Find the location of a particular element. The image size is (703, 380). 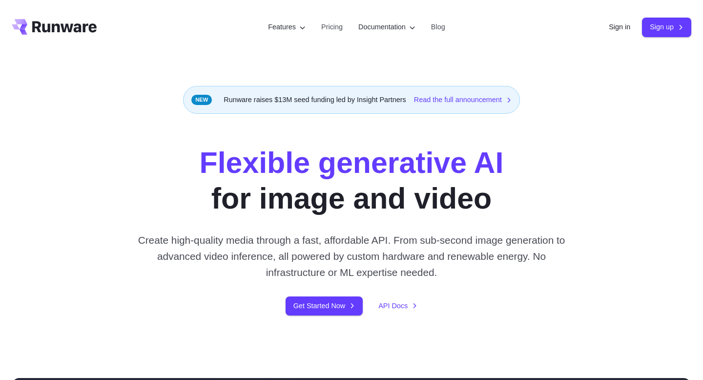

p: Create high-quality media through a fast, affordable API. From sub-second image generation to adv... is located at coordinates (351, 256).